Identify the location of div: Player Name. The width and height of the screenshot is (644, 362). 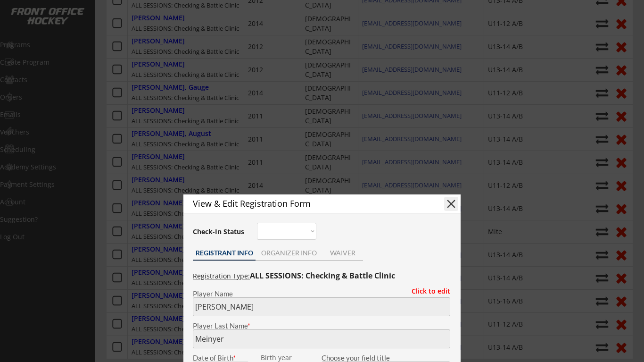
(322, 294).